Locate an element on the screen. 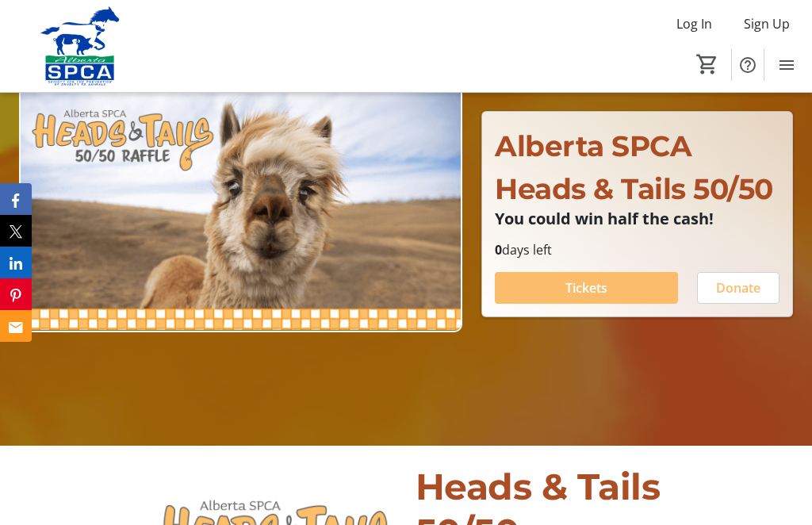  button: Log In is located at coordinates (694, 24).